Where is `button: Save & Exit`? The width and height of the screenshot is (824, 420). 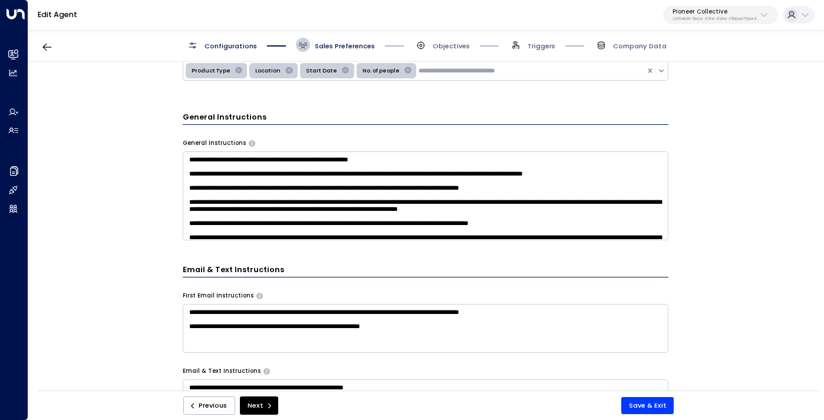
button: Save & Exit is located at coordinates (647, 405).